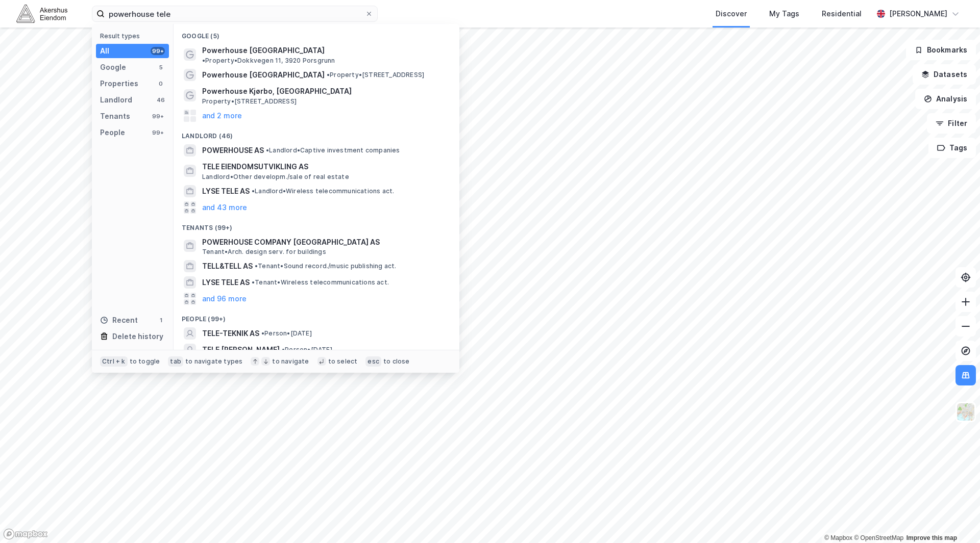  Describe the element at coordinates (41, 13) in the screenshot. I see `img: akershus-eiendom-logo.9091f326c980b4bce74ccdd9f866810c.svg` at that location.